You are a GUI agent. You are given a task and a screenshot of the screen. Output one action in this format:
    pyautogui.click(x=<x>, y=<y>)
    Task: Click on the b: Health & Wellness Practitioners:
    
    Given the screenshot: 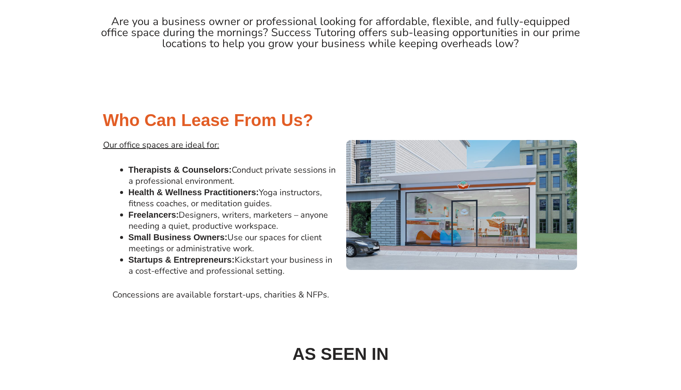 What is the action you would take?
    pyautogui.click(x=194, y=192)
    